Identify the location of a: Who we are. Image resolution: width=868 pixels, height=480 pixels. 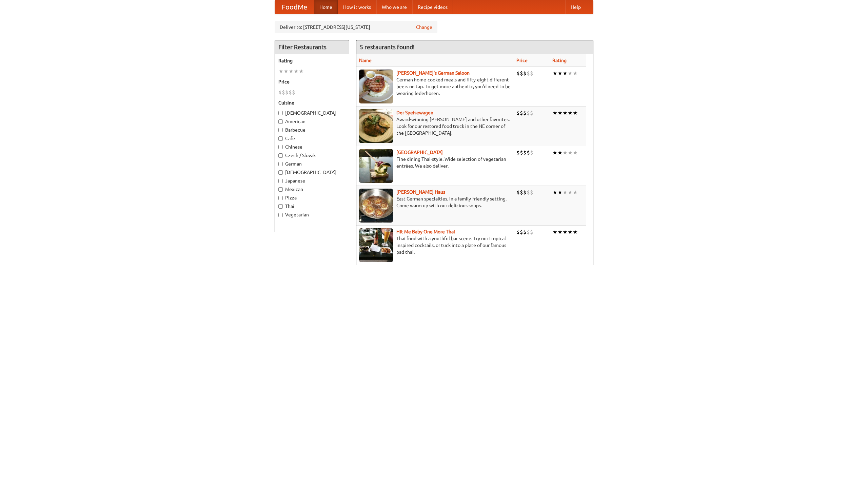
(395, 7).